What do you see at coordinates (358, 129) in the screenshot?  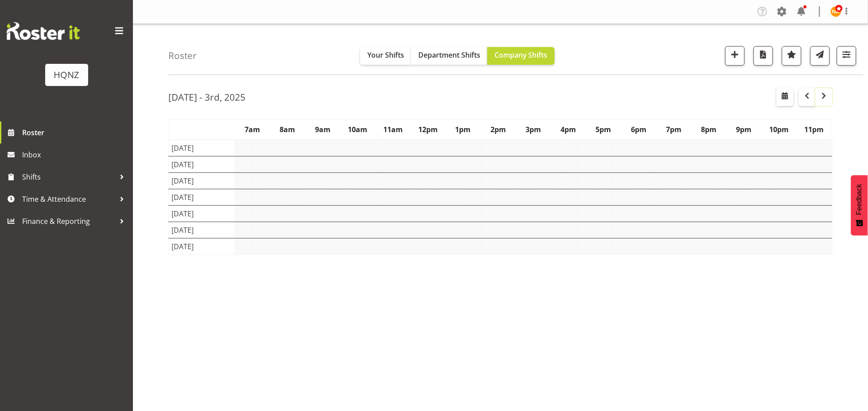 I see `th: 10am` at bounding box center [358, 129].